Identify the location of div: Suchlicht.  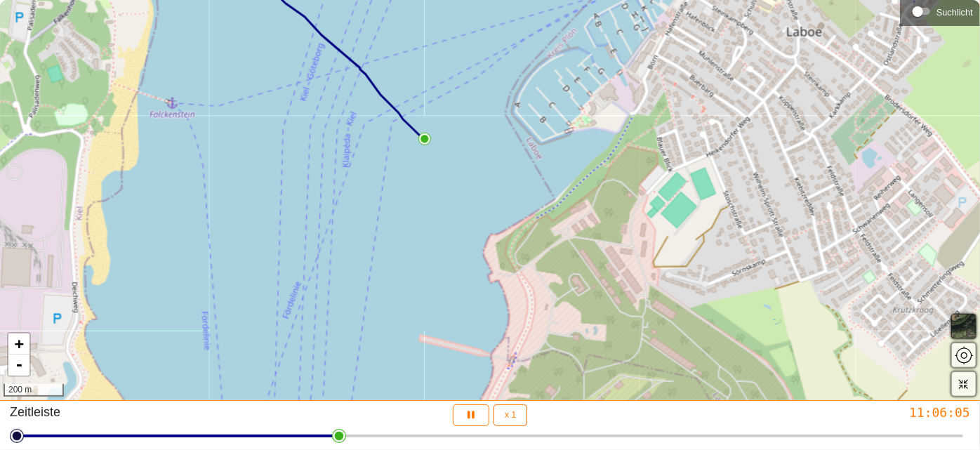
(940, 11).